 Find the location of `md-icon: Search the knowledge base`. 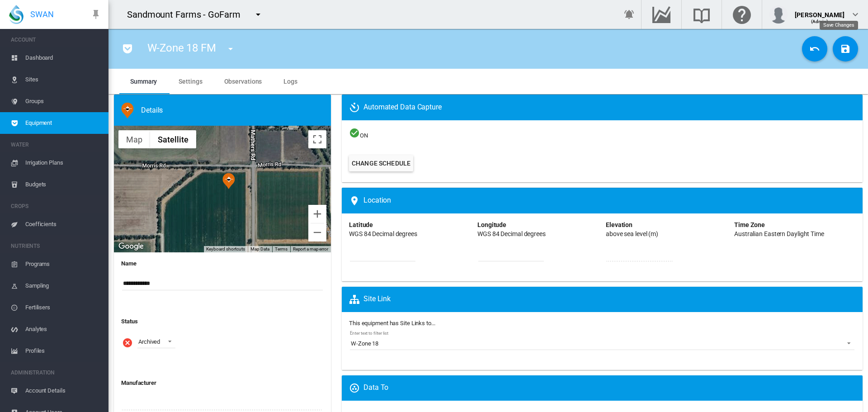

md-icon: Search the knowledge base is located at coordinates (701, 15).